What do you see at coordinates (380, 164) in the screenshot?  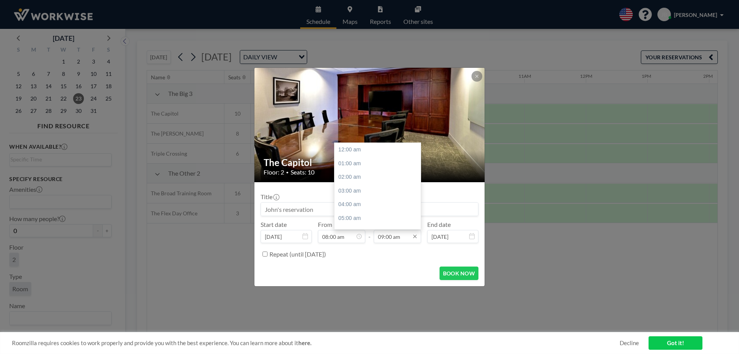 I see `div: 01:00 am` at bounding box center [380, 164].